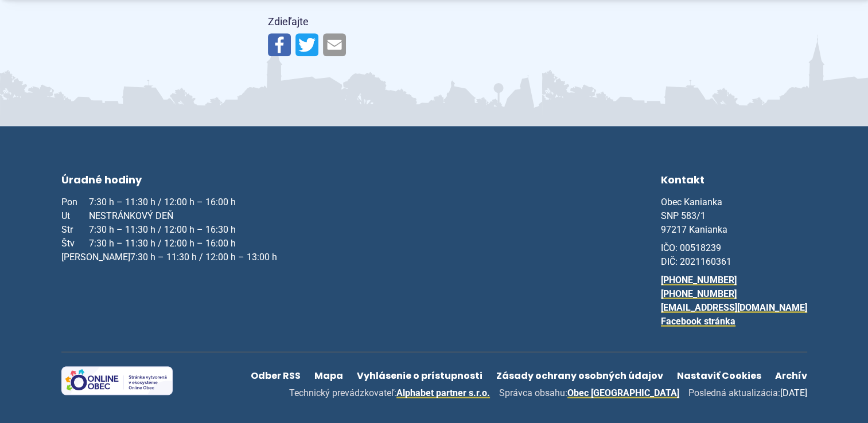 The height and width of the screenshot is (423, 868). I want to click on span: Odber RSS, so click(275, 376).